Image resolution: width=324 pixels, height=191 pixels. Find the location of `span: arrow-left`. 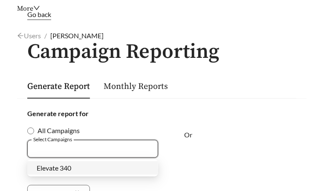

span: arrow-left is located at coordinates (20, 36).